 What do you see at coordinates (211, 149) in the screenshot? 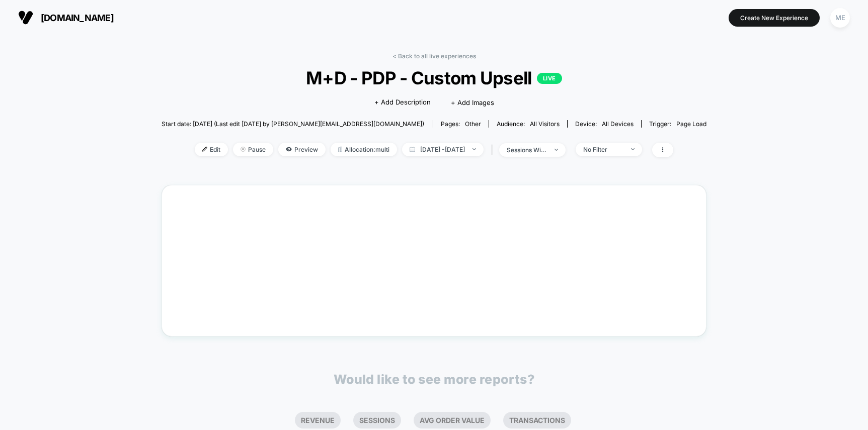
I see `span: Edit` at bounding box center [211, 149].